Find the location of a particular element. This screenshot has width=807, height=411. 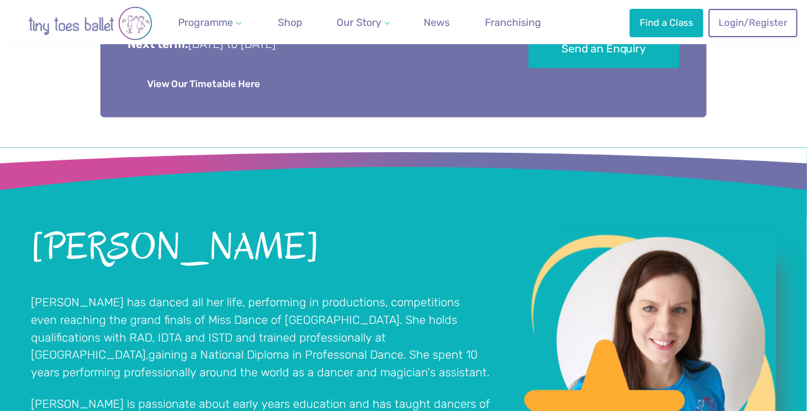

span: News is located at coordinates (437, 22).